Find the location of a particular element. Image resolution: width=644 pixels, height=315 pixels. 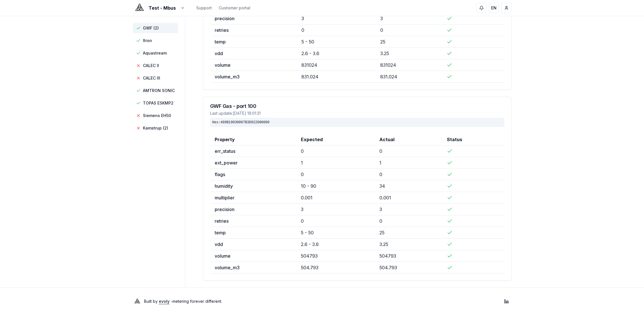

th: Actual is located at coordinates (409, 140).